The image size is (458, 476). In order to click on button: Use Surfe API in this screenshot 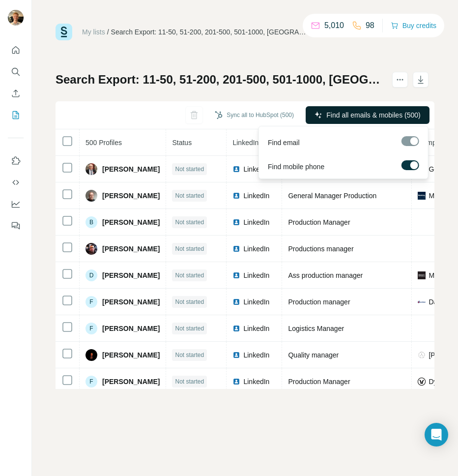, I will do `click(15, 183)`.